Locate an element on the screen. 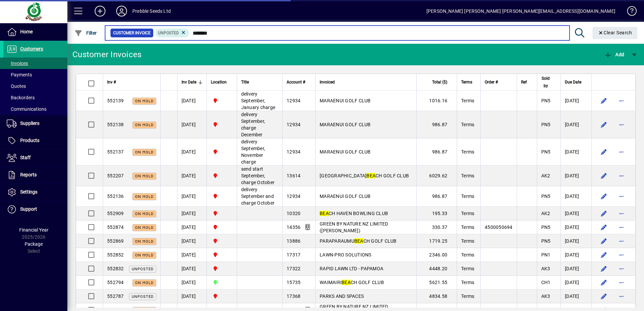  span: Products is located at coordinates (30, 140).